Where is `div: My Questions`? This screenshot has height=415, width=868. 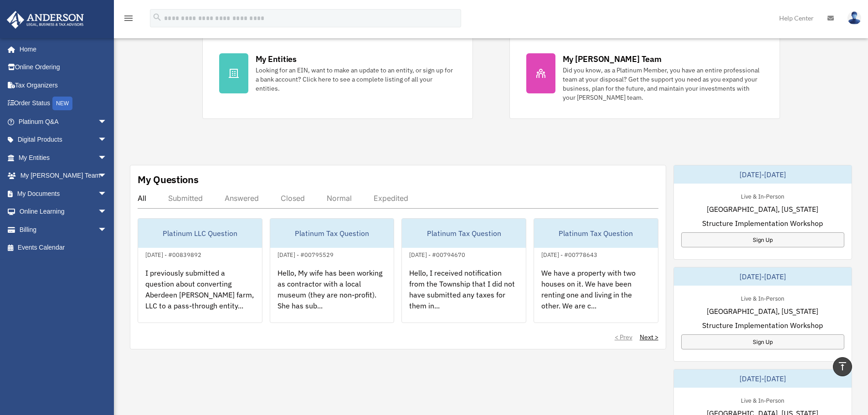 div: My Questions is located at coordinates (168, 179).